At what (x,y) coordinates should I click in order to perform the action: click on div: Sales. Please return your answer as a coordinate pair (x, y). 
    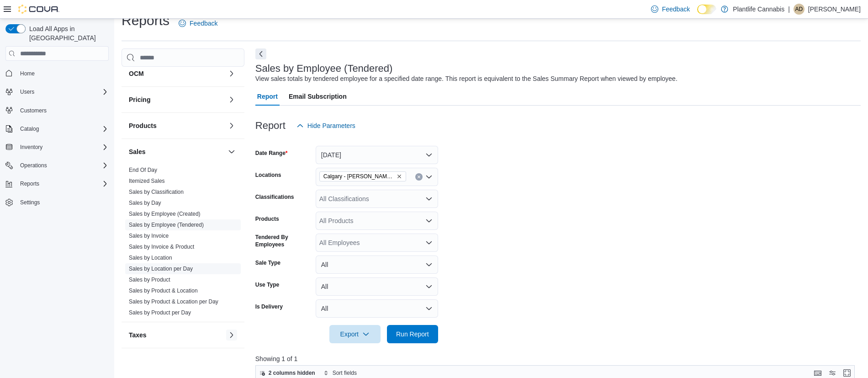
    Looking at the image, I should click on (183, 243).